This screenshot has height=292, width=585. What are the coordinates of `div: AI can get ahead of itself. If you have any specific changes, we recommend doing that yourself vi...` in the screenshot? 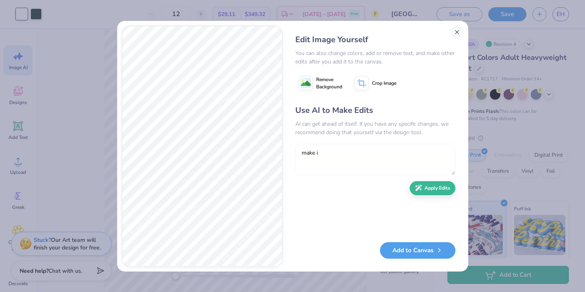 It's located at (375, 128).